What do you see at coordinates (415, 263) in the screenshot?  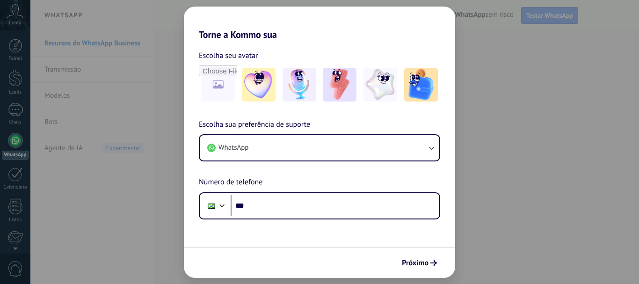 I see `span: Próximo` at bounding box center [415, 263].